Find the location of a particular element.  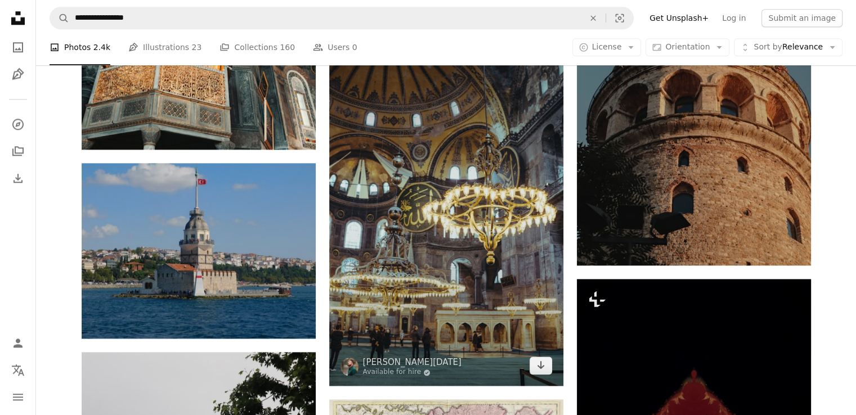

a: Photos is located at coordinates (18, 47).